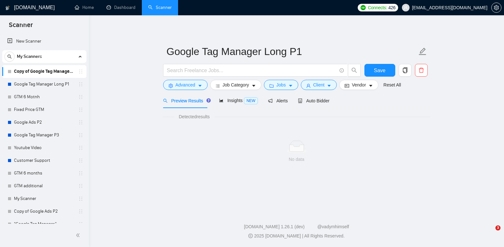 The width and height of the screenshot is (504, 247). I want to click on img: upwork-logo.png, so click(363, 8).